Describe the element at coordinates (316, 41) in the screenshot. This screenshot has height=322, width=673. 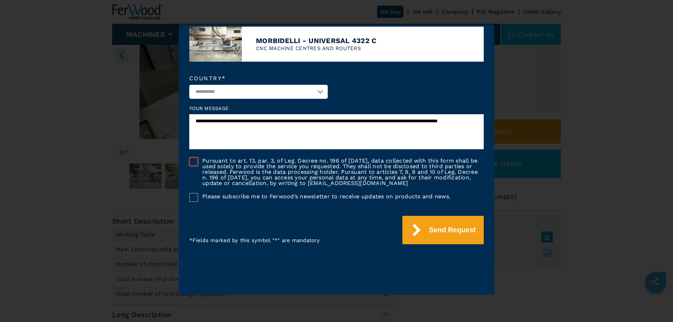
I see `h4: MORBIDELLI - UNIVERSAL 4322 C` at that location.